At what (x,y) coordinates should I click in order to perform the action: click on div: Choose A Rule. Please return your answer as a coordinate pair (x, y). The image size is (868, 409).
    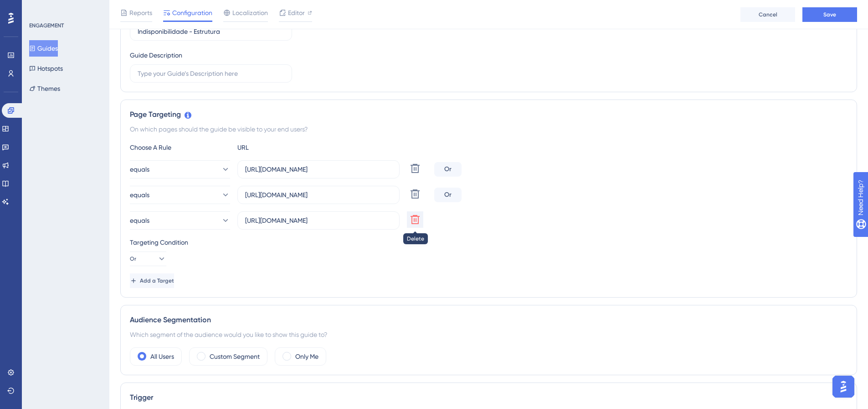
    Looking at the image, I should click on (180, 148).